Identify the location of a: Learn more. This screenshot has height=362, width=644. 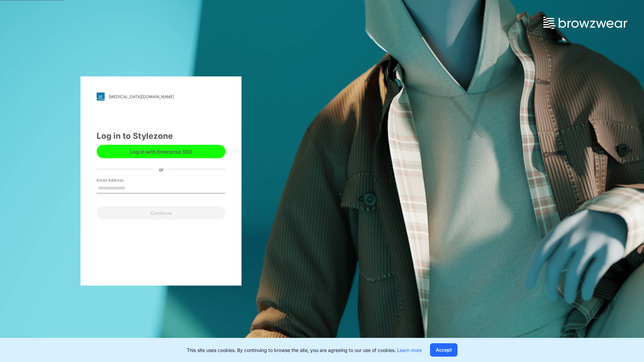
(409, 350).